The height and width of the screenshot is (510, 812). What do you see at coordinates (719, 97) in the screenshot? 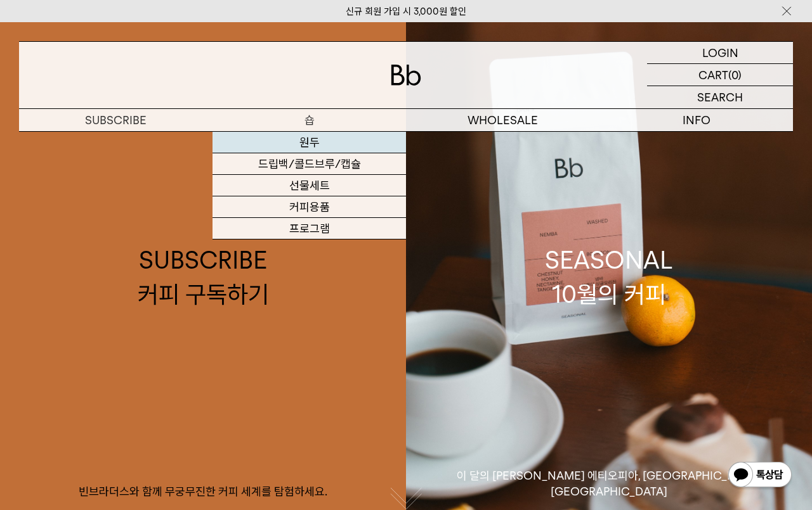
I see `p: SEARCH` at bounding box center [719, 97].